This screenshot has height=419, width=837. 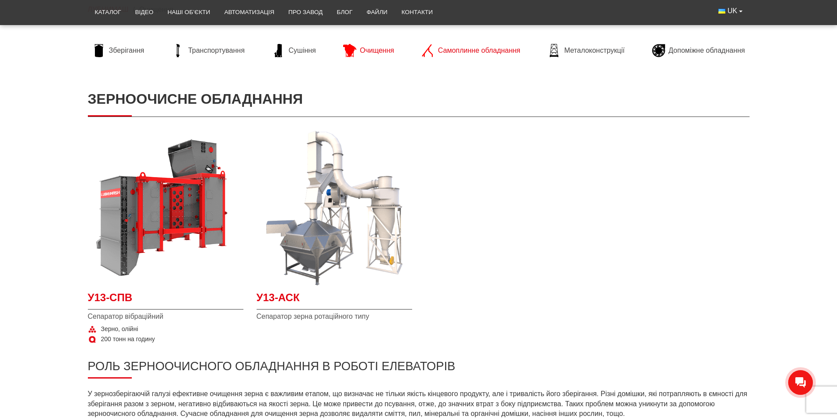 What do you see at coordinates (216, 51) in the screenshot?
I see `span: Транспортування` at bounding box center [216, 51].